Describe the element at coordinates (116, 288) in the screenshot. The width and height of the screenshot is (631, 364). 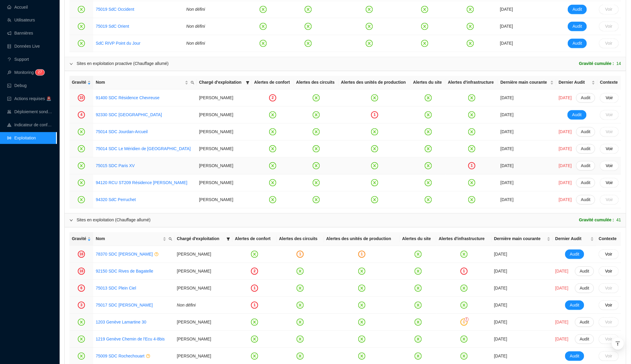
I see `a: 75013 SDC Plein Ciel` at that location.